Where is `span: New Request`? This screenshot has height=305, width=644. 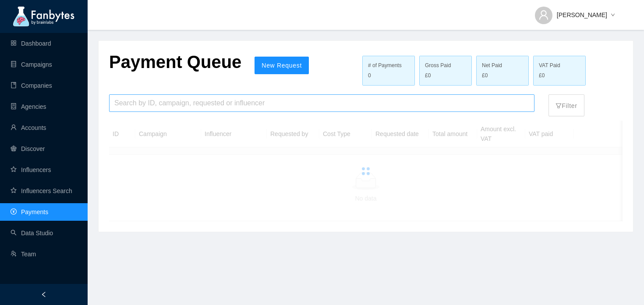
span: New Request is located at coordinates (281, 65).